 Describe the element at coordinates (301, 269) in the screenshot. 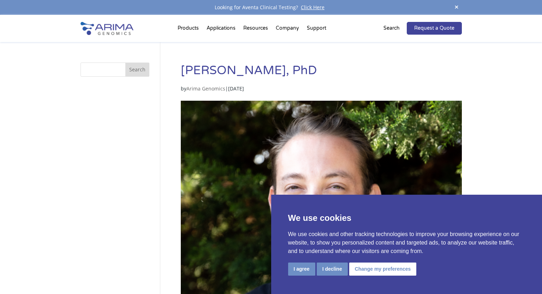

I see `button: I agree` at that location.